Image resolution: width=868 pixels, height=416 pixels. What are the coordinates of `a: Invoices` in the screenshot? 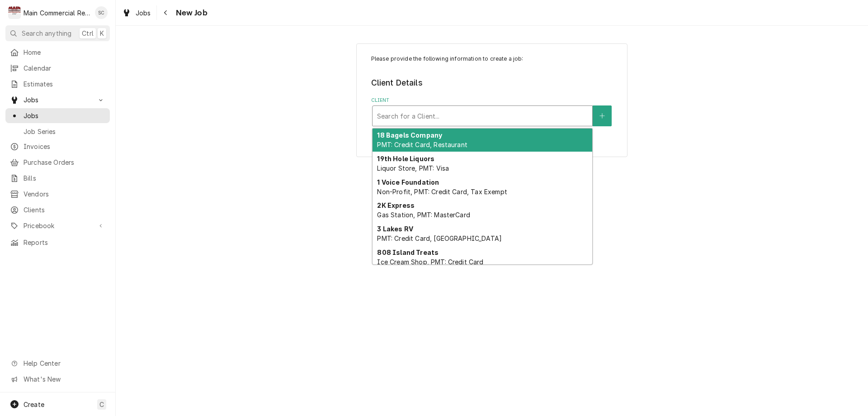 It's located at (57, 146).